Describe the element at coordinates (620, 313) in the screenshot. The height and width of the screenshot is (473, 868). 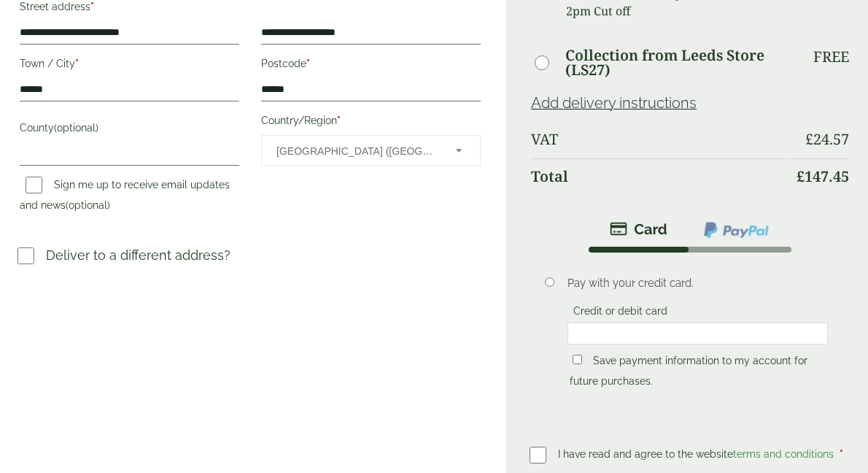
I see `label: Credit or debit card` at that location.